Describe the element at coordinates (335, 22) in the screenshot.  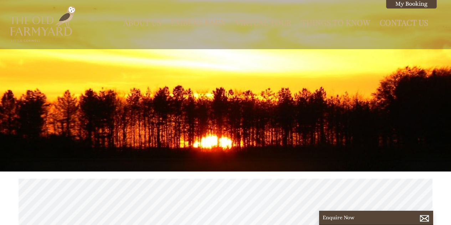
I see `a: Things to Know` at that location.